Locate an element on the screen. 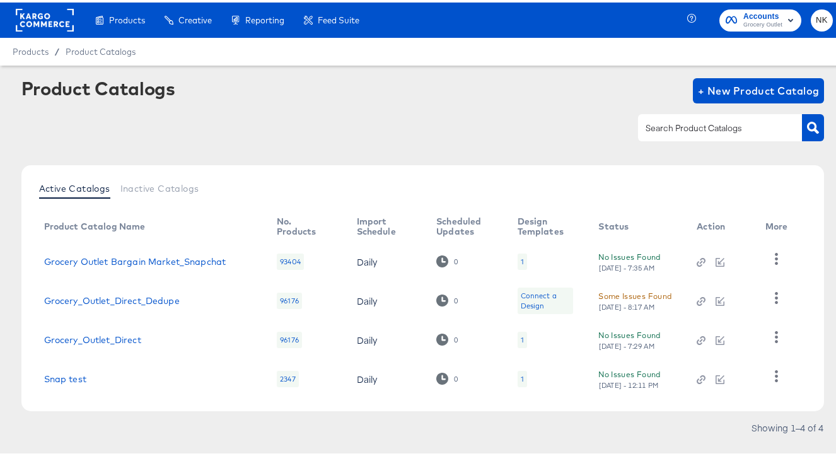  span: Creative is located at coordinates (195, 18).